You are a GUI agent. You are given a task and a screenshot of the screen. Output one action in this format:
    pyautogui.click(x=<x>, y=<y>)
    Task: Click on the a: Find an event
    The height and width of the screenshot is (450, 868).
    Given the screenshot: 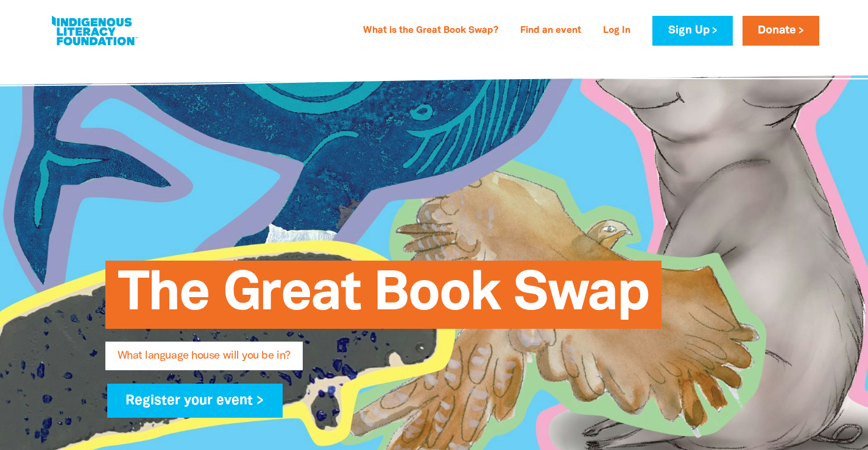 What is the action you would take?
    pyautogui.click(x=551, y=31)
    